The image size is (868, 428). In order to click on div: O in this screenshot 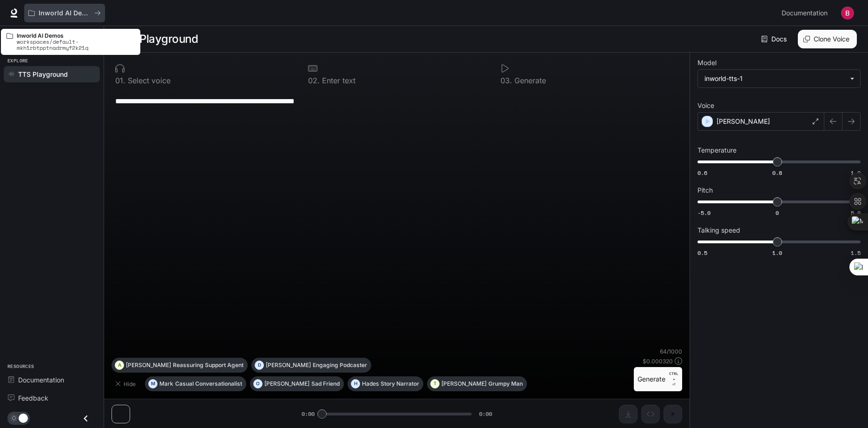, I will do `click(258, 383)`.